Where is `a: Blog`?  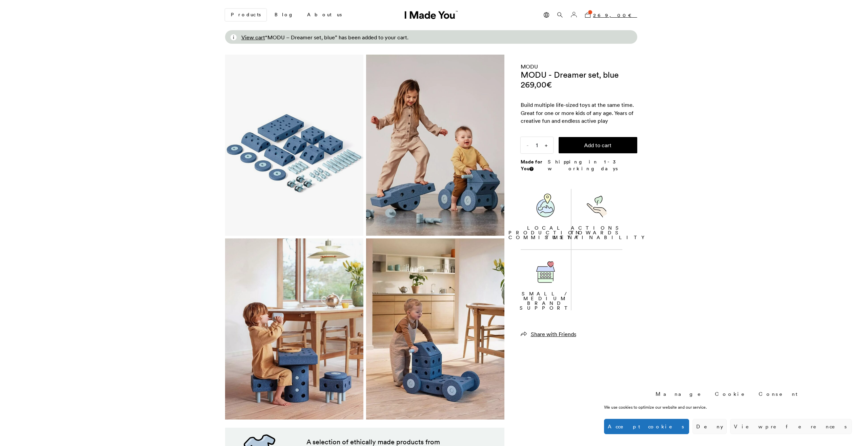
a: Blog is located at coordinates (284, 15).